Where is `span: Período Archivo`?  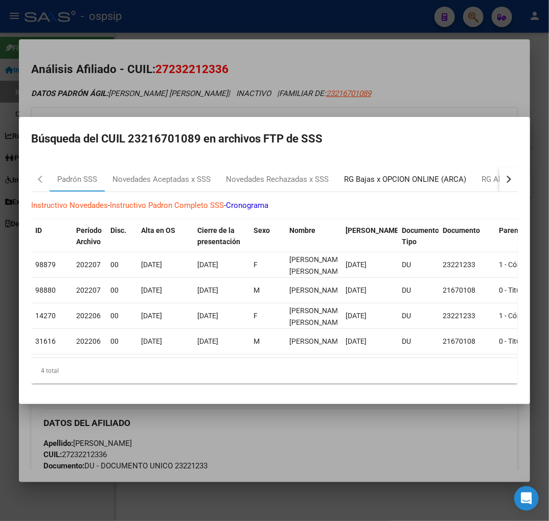 span: Período Archivo is located at coordinates (89, 236).